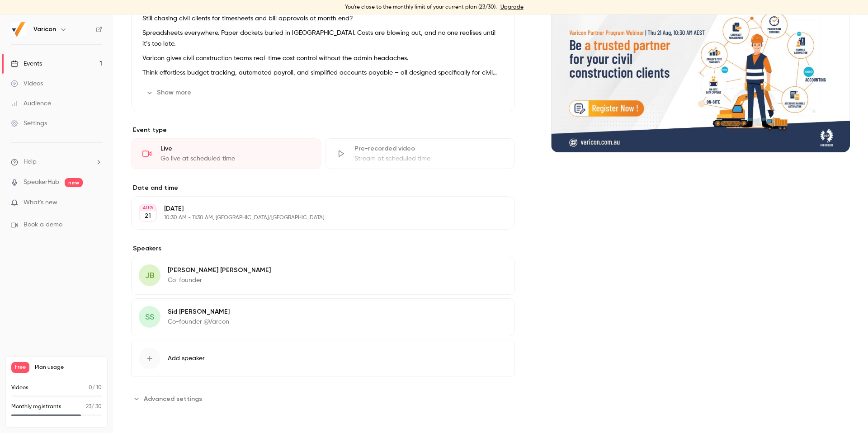 The height and width of the screenshot is (433, 868). What do you see at coordinates (56, 162) in the screenshot?
I see `li: help-dropdown-opener` at bounding box center [56, 162].